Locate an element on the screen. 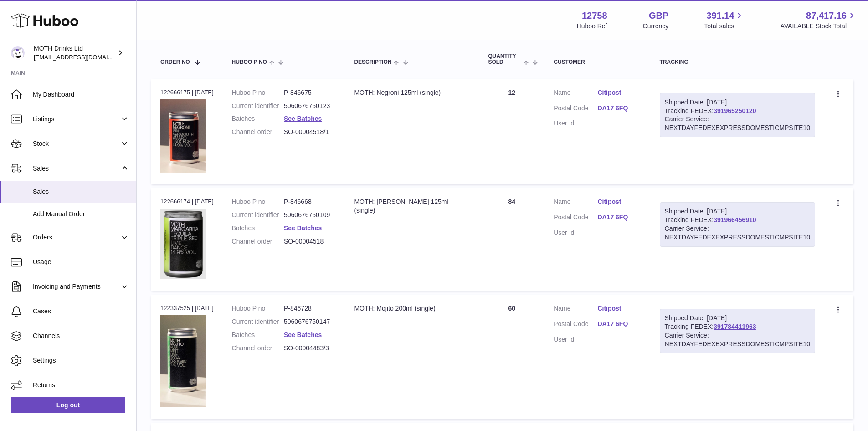 The width and height of the screenshot is (868, 431). dd: SO-00004518/1 is located at coordinates (310, 132).